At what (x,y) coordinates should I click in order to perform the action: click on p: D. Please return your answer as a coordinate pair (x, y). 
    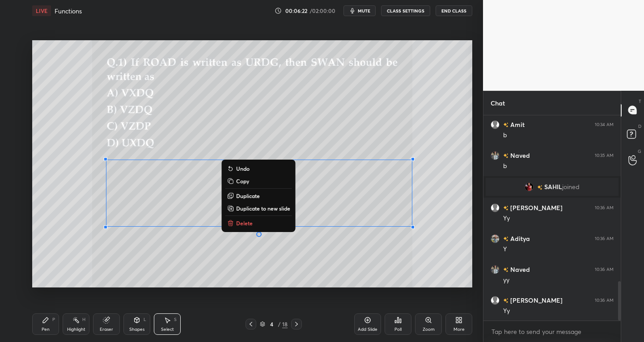
    Looking at the image, I should click on (639, 126).